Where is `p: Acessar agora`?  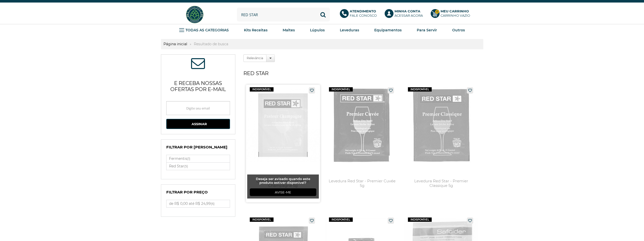 p: Acessar agora is located at coordinates (409, 13).